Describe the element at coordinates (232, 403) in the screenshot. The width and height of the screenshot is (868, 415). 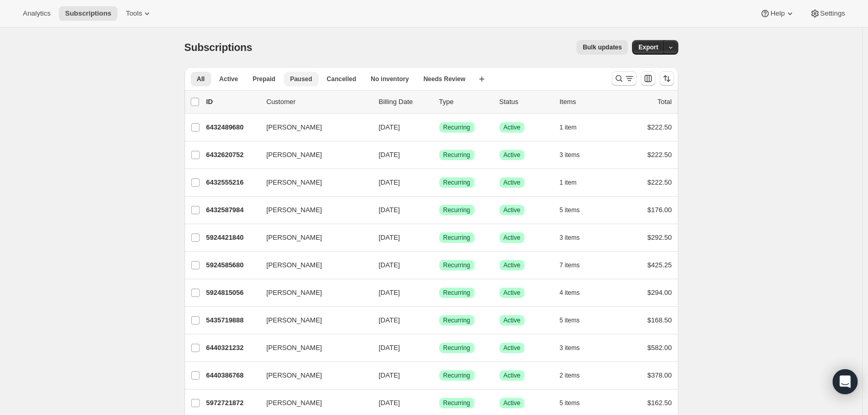
I see `p: 5972721872` at that location.